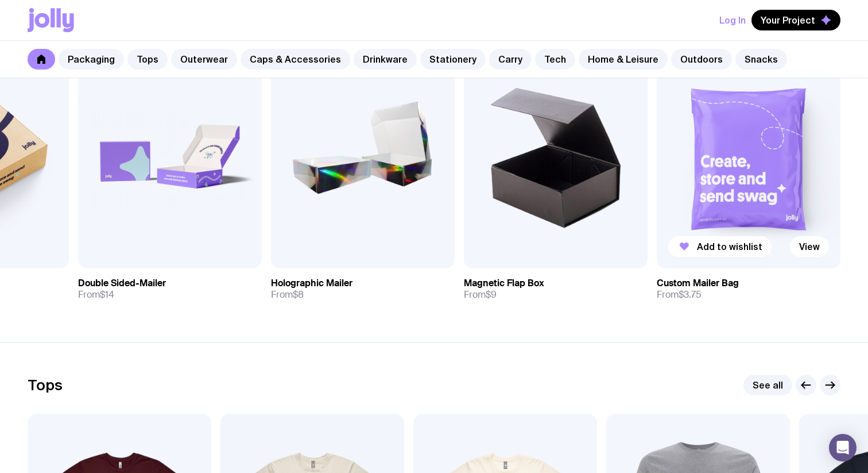  I want to click on h2: Tops, so click(45, 385).